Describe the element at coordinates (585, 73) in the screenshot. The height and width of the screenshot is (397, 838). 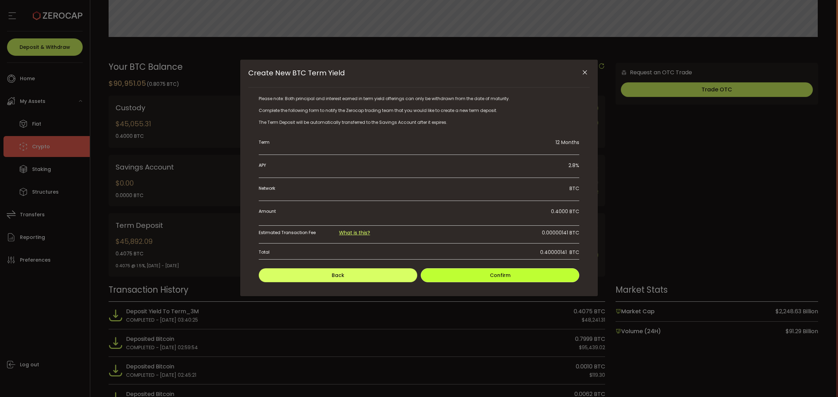
I see `button: Close` at that location.